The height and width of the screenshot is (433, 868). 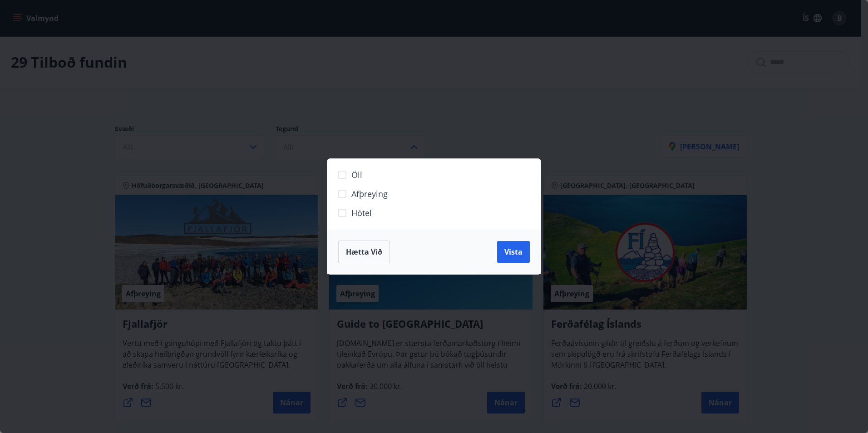 What do you see at coordinates (357, 175) in the screenshot?
I see `span: Öll` at bounding box center [357, 175].